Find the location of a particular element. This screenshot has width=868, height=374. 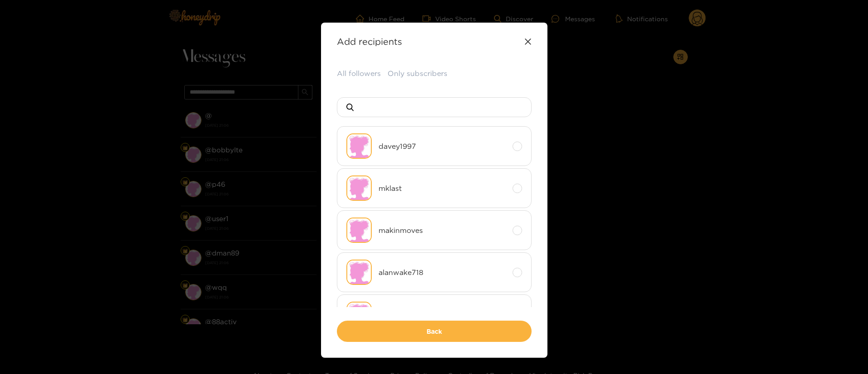

span: alanwake718 is located at coordinates (442, 272).